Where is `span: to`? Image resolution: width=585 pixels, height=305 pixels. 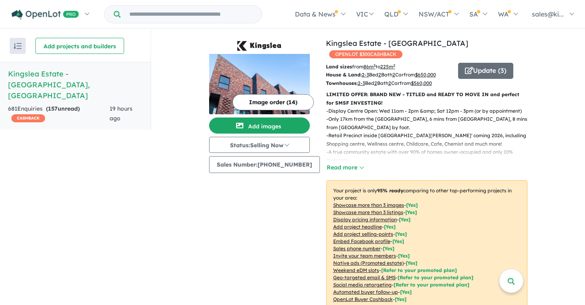
span: to is located at coordinates (385, 66).